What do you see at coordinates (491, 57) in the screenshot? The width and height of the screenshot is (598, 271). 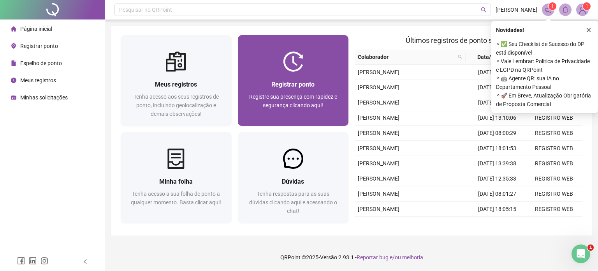 I see `span: Data/Hora` at bounding box center [491, 57].